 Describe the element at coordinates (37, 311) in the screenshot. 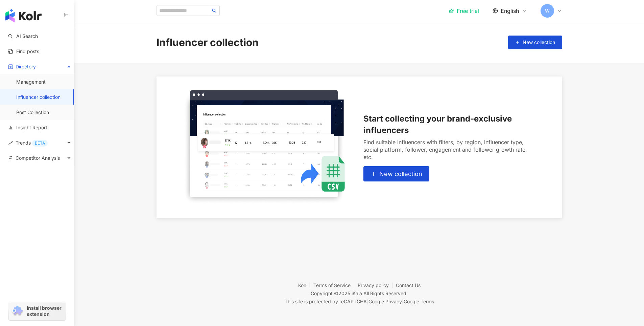

I see `a: chrome extensionInstall browser extension` at that location.